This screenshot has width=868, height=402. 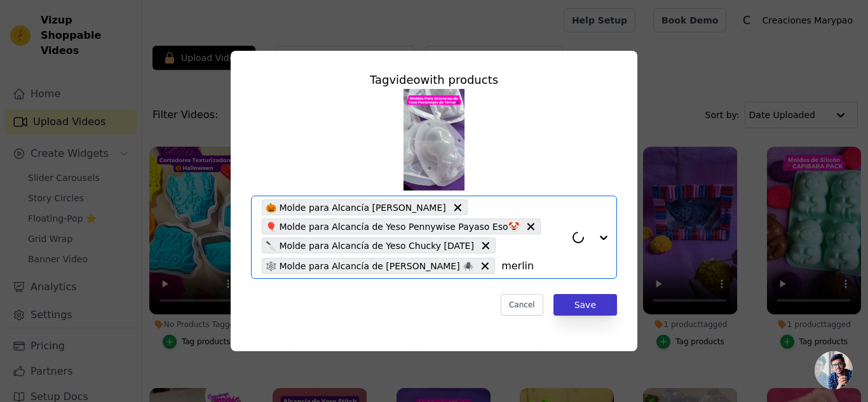 I want to click on span: 🎈 Molde para Alcancía de Yeso Pennywise Payaso Eso🤡, so click(x=392, y=226).